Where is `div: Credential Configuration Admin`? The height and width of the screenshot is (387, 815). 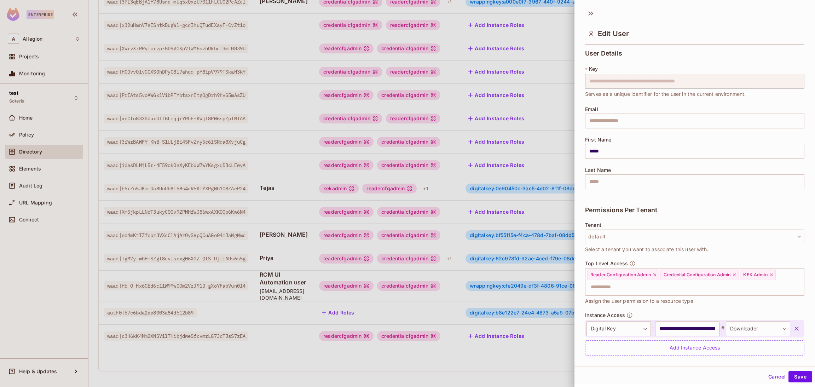 div: Credential Configuration Admin is located at coordinates (700, 275).